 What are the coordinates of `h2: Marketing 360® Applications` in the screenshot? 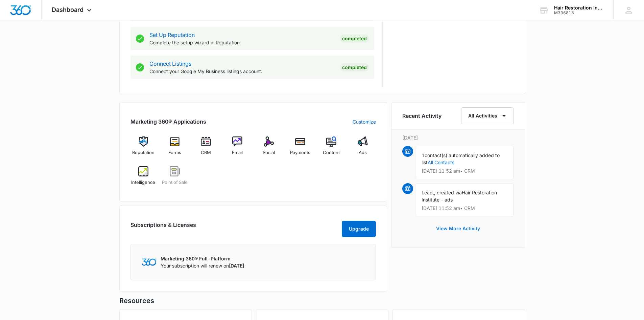 It's located at (168, 121).